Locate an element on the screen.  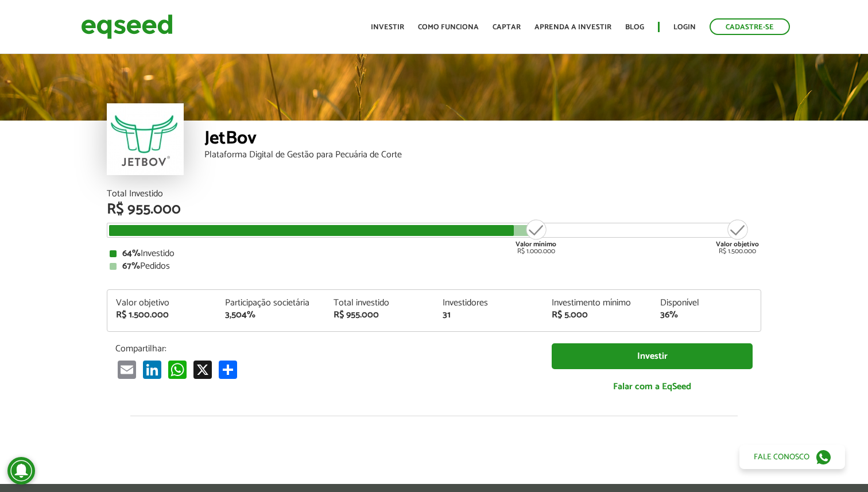
div: Participação societária is located at coordinates (271, 303).